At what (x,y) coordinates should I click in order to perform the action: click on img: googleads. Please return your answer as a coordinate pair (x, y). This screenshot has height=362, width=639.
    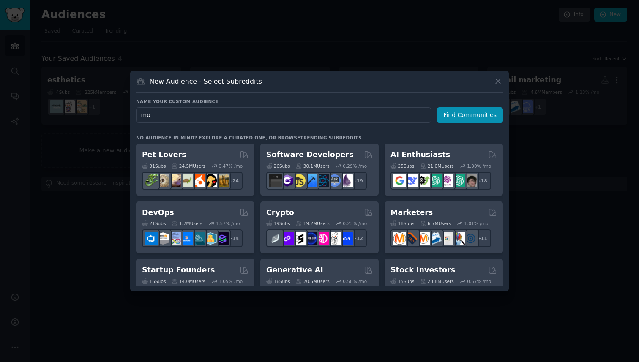
    Looking at the image, I should click on (447, 238).